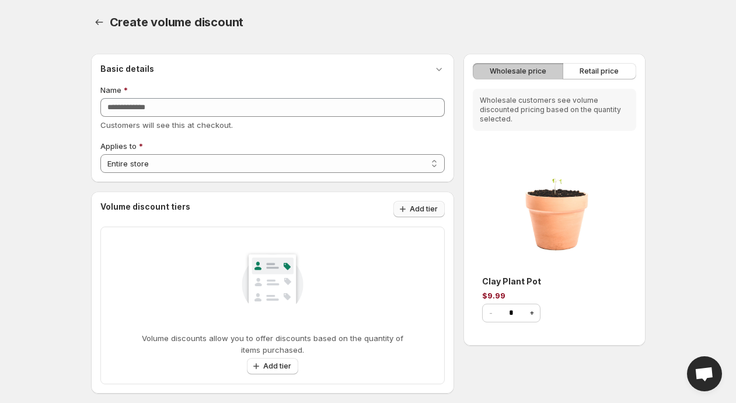 The height and width of the screenshot is (403, 736). Describe the element at coordinates (518, 71) in the screenshot. I see `button: Wholesale price` at that location.